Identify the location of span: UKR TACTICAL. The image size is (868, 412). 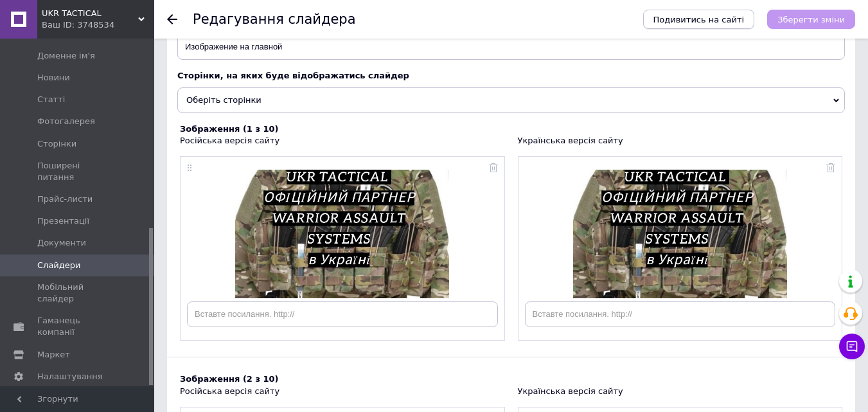
(90, 13).